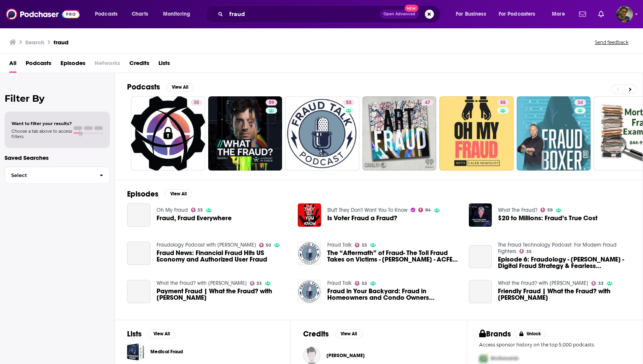 The height and width of the screenshot is (364, 643). Describe the element at coordinates (530, 334) in the screenshot. I see `button: Unlock` at that location.